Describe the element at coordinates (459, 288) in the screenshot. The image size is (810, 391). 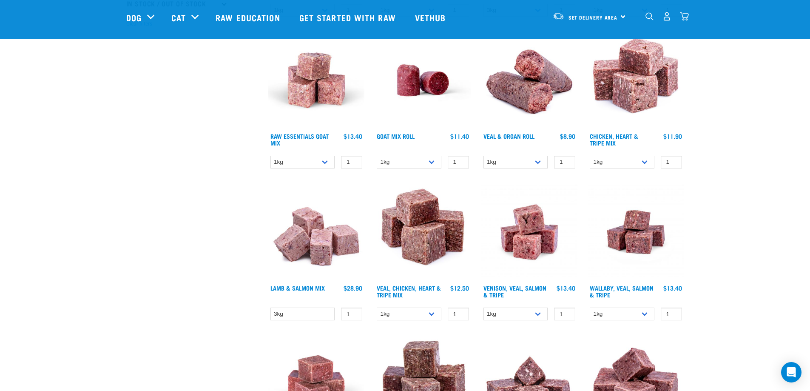
I see `div: $12.50` at that location.